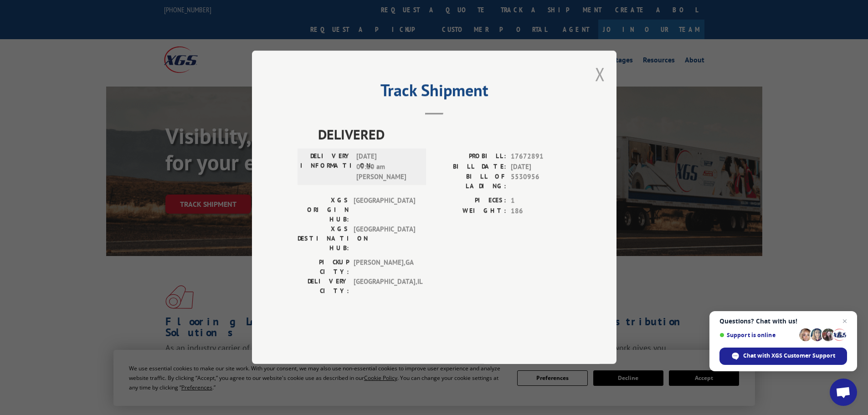 This screenshot has width=868, height=415. Describe the element at coordinates (470, 157) in the screenshot. I see `label: PROBILL:` at that location.